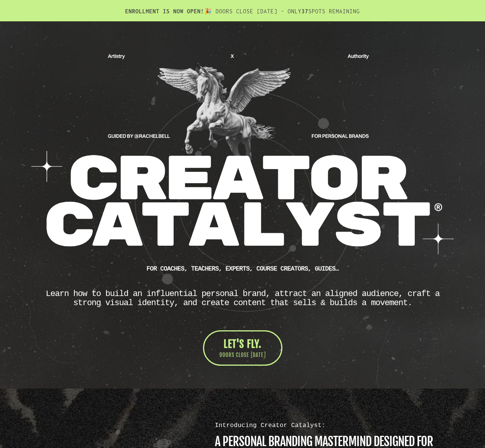 This screenshot has width=485, height=448. Describe the element at coordinates (242, 344) in the screenshot. I see `span: LET'S FLY.` at that location.